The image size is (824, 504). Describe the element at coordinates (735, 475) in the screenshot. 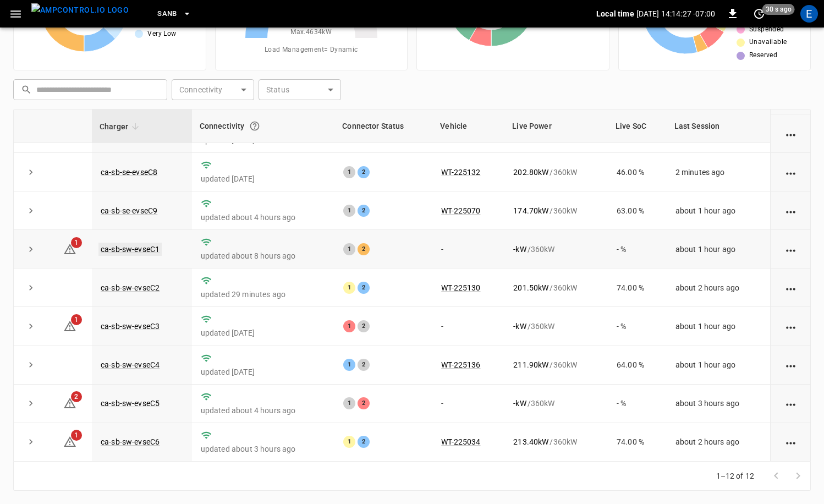

I see `p: 1–12 of 12` at that location.